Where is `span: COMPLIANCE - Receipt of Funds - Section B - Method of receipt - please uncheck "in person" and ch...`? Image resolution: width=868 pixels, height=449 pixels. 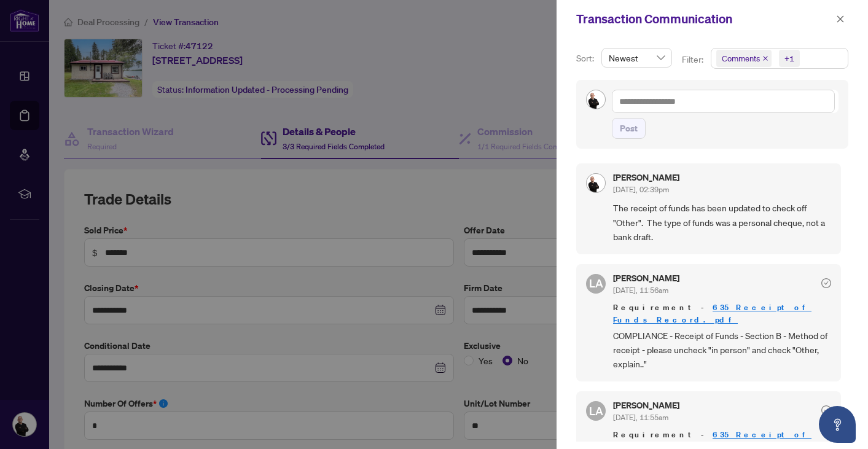 span: COMPLIANCE - Receipt of Funds - Section B - Method of receipt - please uncheck "in person" and ch... is located at coordinates (722, 350).